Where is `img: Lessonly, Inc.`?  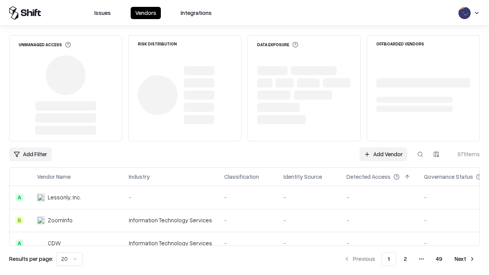 img: Lessonly, Inc. is located at coordinates (41, 198).